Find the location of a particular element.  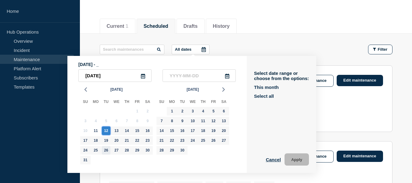

div: Sunday, Sep 21, 2025 is located at coordinates (162, 140).